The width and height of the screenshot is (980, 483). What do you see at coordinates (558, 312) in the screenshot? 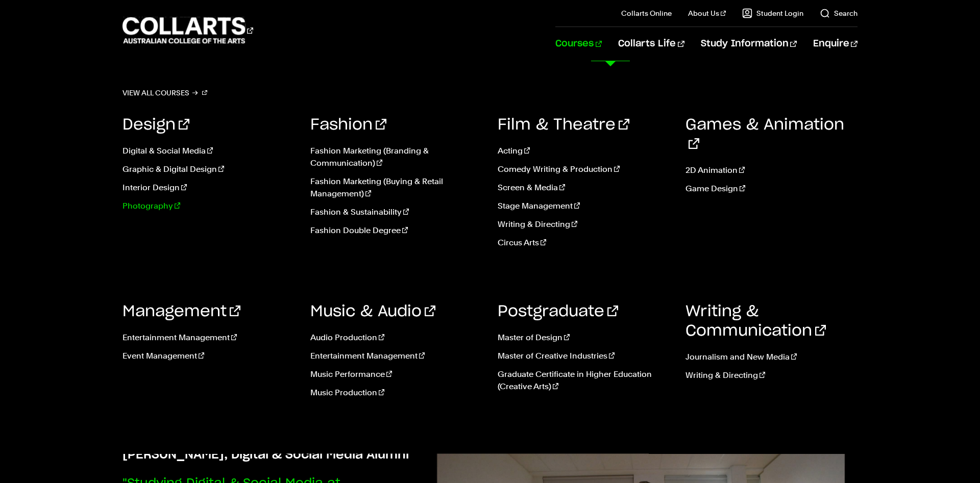
I see `a: Postgraduate` at bounding box center [558, 312].